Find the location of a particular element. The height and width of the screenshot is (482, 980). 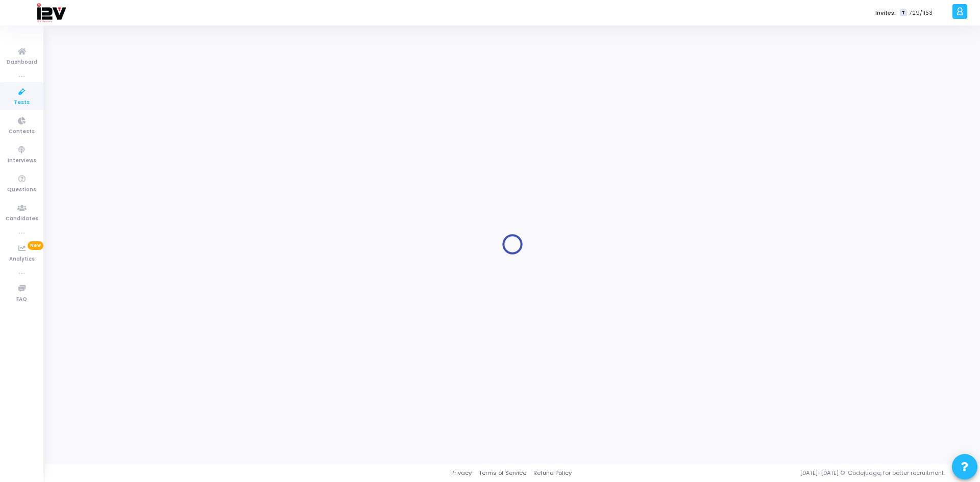

a: Privacy is located at coordinates (461, 473).